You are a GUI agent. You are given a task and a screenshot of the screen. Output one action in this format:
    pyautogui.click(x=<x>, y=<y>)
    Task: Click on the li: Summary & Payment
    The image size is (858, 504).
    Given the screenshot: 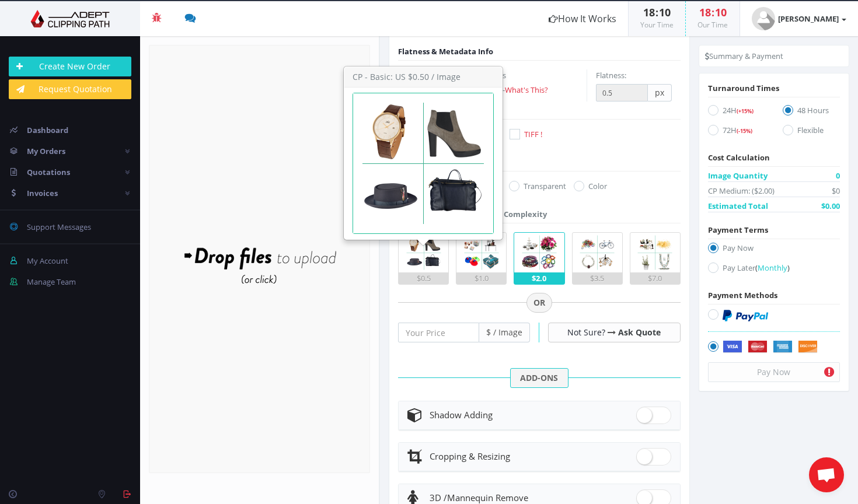 What is the action you would take?
    pyautogui.click(x=744, y=56)
    